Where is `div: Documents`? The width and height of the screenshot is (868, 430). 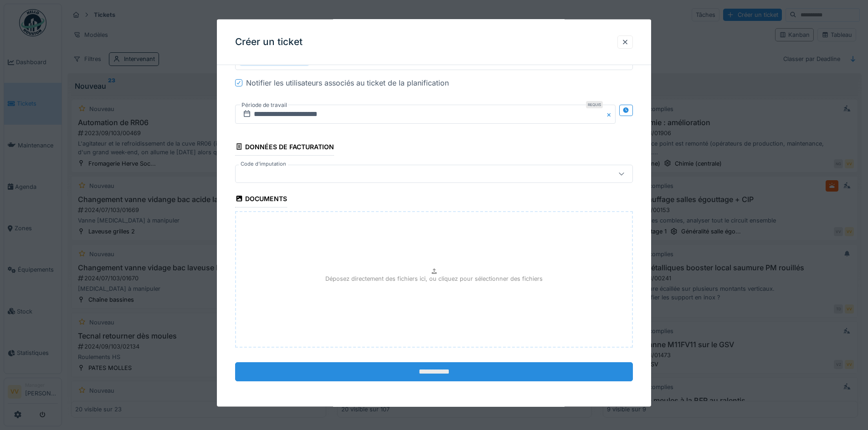
div: Documents is located at coordinates (261, 199).